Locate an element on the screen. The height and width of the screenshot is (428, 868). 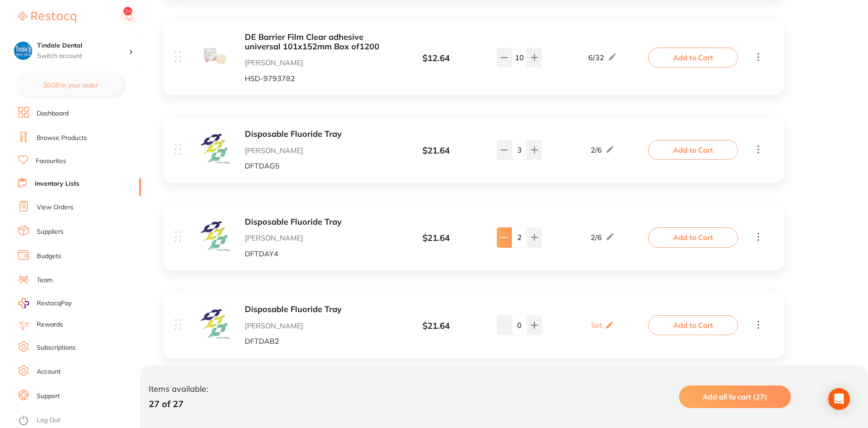
p: DFTDAY4 is located at coordinates (317, 254).